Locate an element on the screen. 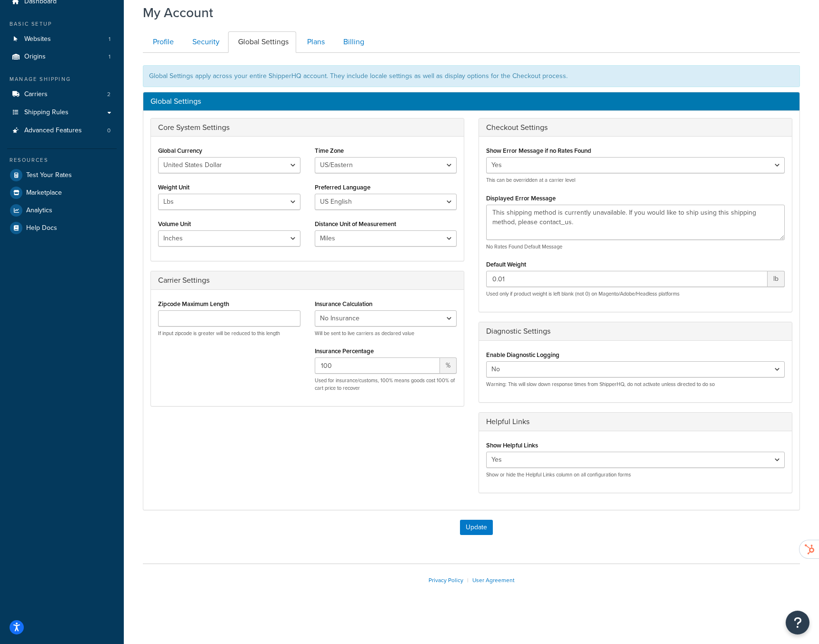  h3: Carrier Settings is located at coordinates (307, 281).